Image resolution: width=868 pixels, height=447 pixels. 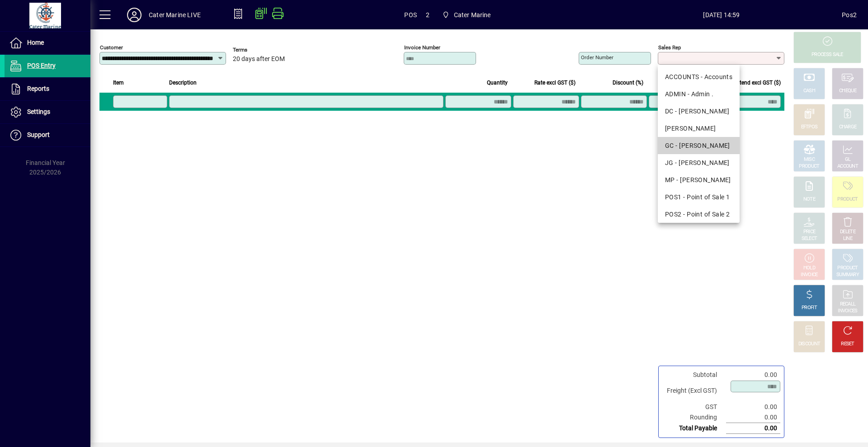 What do you see at coordinates (809, 199) in the screenshot?
I see `div: NOTE` at bounding box center [809, 199].